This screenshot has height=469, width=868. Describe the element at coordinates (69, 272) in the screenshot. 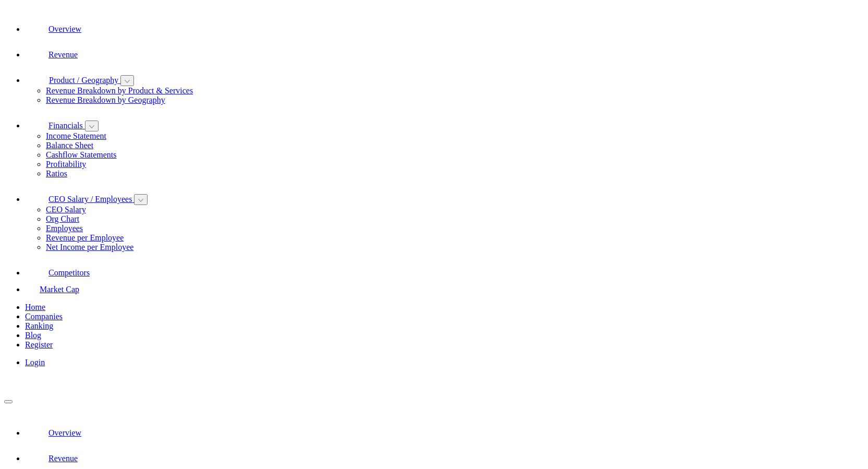

I see `span: Competitors` at that location.